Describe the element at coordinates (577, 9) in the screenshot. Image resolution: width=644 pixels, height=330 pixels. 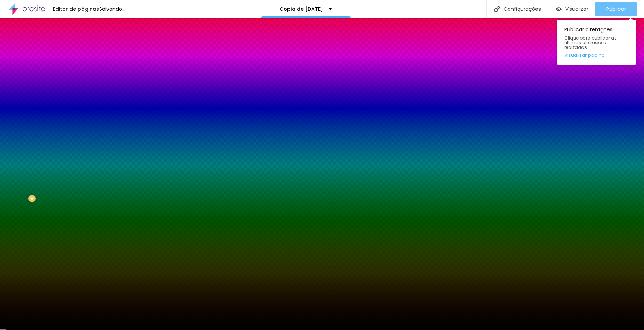
I see `span: Visualizar` at that location.